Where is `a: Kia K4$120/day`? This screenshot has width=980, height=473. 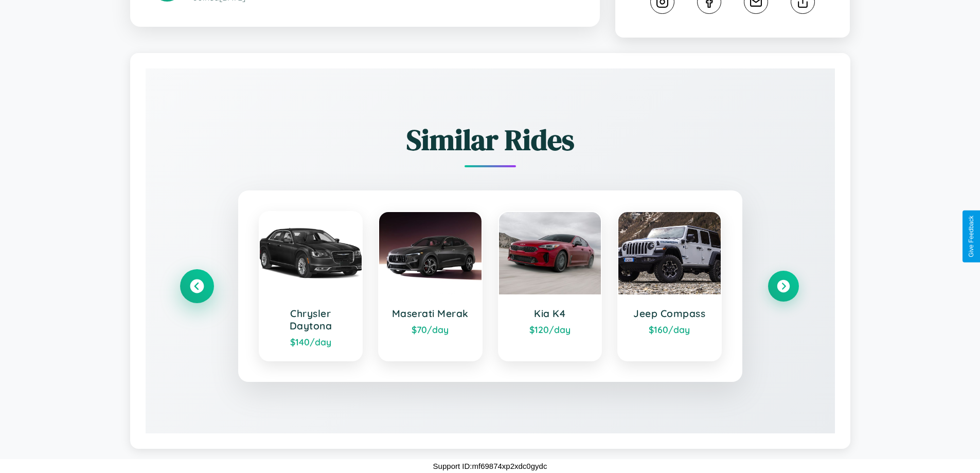 a: Kia K4$120/day is located at coordinates (550, 287).